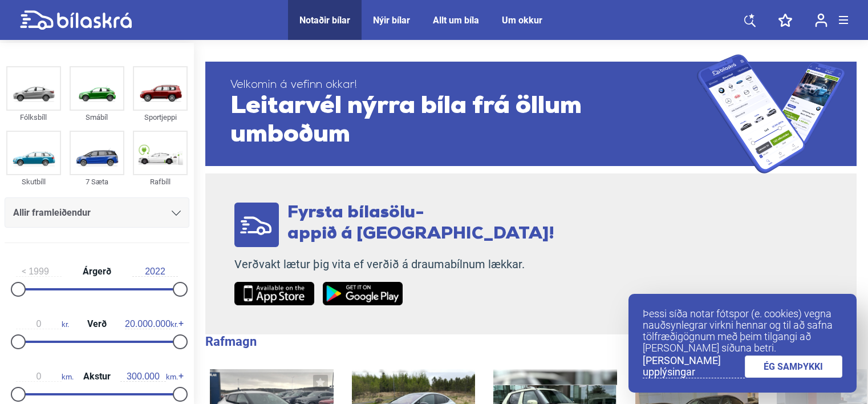  What do you see at coordinates (455, 20) in the screenshot?
I see `div: Allt um bíla` at bounding box center [455, 20].